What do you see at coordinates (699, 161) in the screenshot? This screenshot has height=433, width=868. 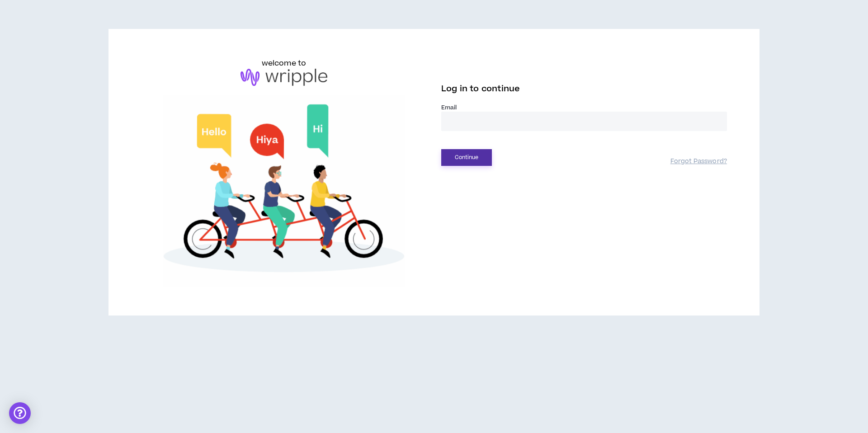 I see `a: Forgot Password?` at bounding box center [699, 161].